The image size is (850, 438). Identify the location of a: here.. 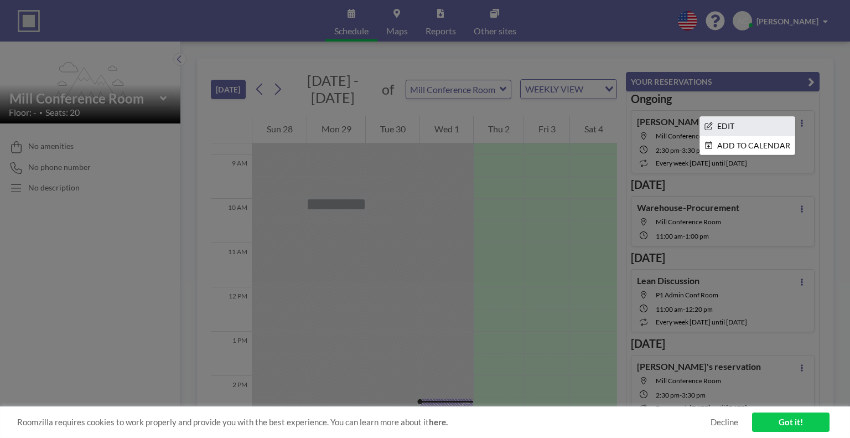
(438, 422).